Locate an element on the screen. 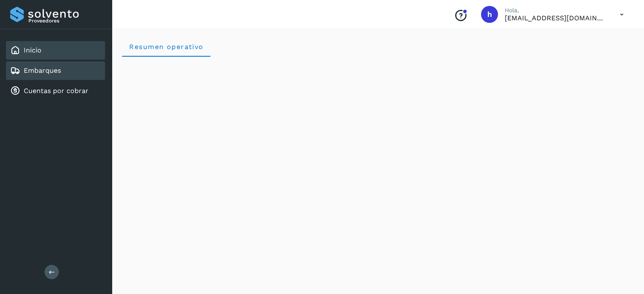 The width and height of the screenshot is (644, 294). p: Proveedores is located at coordinates (65, 20).